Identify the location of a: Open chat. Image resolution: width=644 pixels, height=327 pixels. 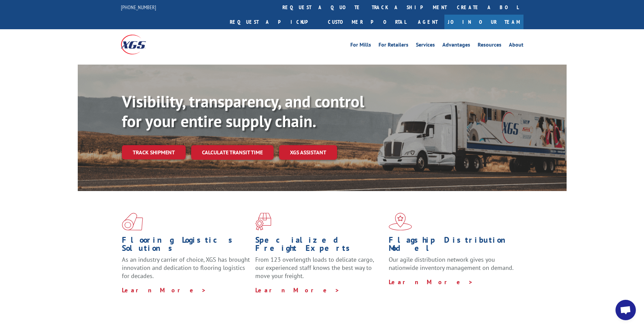
(625, 310).